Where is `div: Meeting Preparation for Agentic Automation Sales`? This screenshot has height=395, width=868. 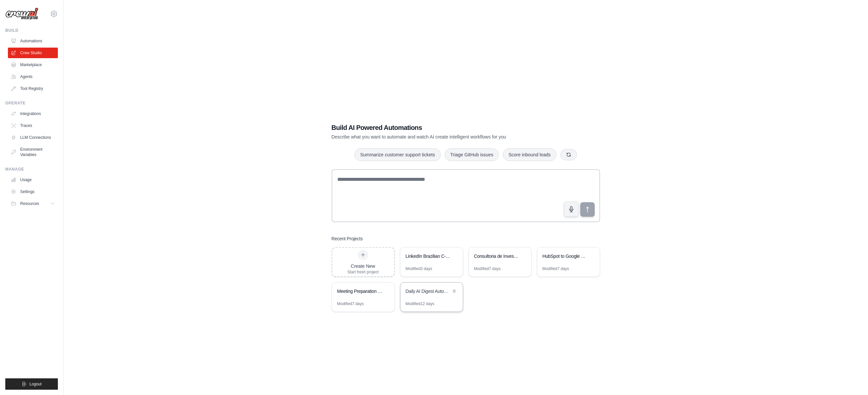
div: Meeting Preparation for Agentic Automation Sales is located at coordinates (360, 291).